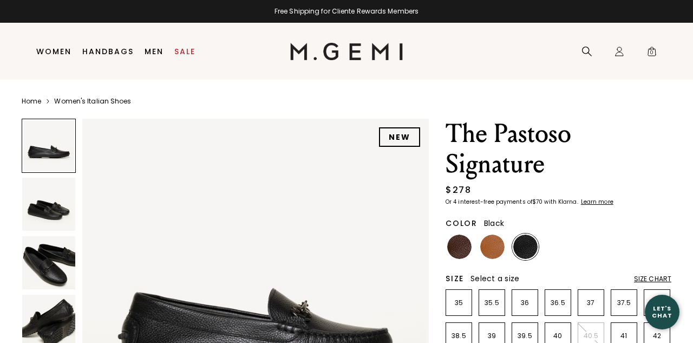  Describe the element at coordinates (455, 278) in the screenshot. I see `h2: Size` at that location.